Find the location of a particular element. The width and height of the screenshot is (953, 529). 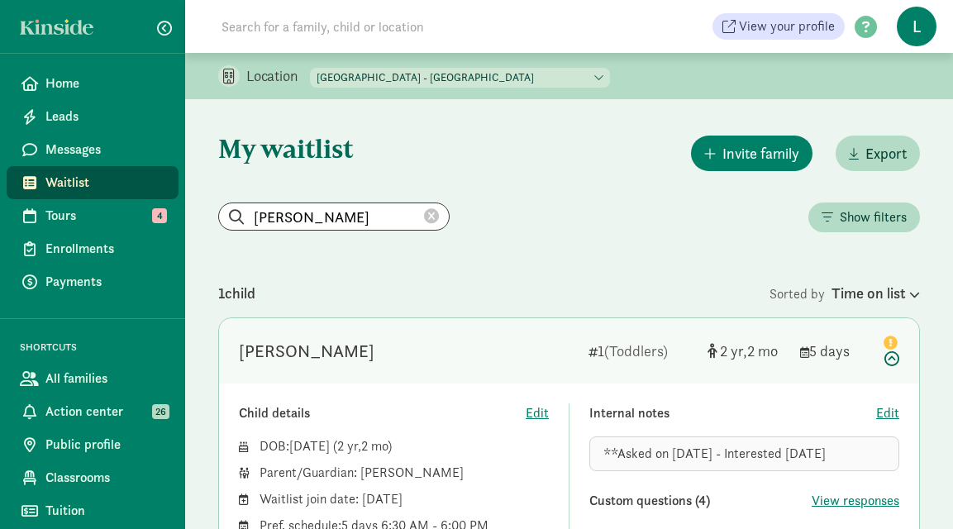

div: Custom questions (4) is located at coordinates (700, 501).